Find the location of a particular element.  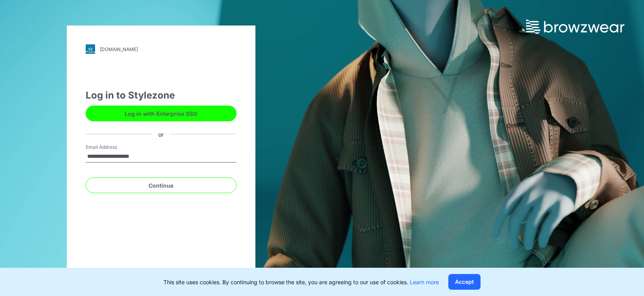

img: svg+xml;base64,PHN2ZyB3aWR0aD0iMjgiIGhlaWdodD0iMjgiIHZpZXdCb3g9IjAgMCAyOCAyOCIgZmlsbD0ibm9uZSIgeG... is located at coordinates (90, 49).